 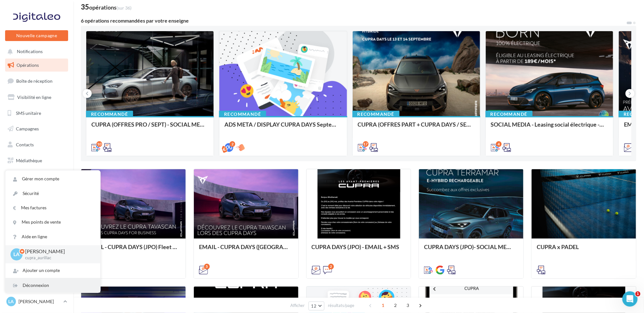 What do you see at coordinates (53, 179) in the screenshot?
I see `a: Gérer mon compte` at bounding box center [53, 179].